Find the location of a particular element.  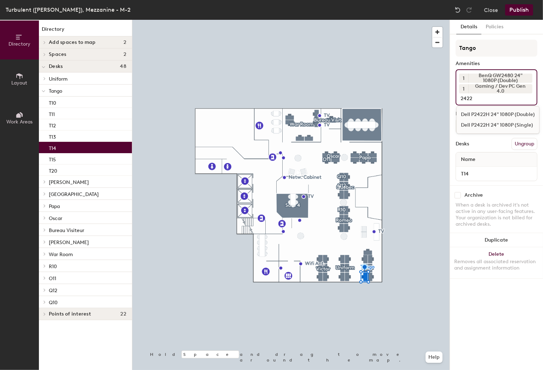

span: War Room is located at coordinates (61, 255).